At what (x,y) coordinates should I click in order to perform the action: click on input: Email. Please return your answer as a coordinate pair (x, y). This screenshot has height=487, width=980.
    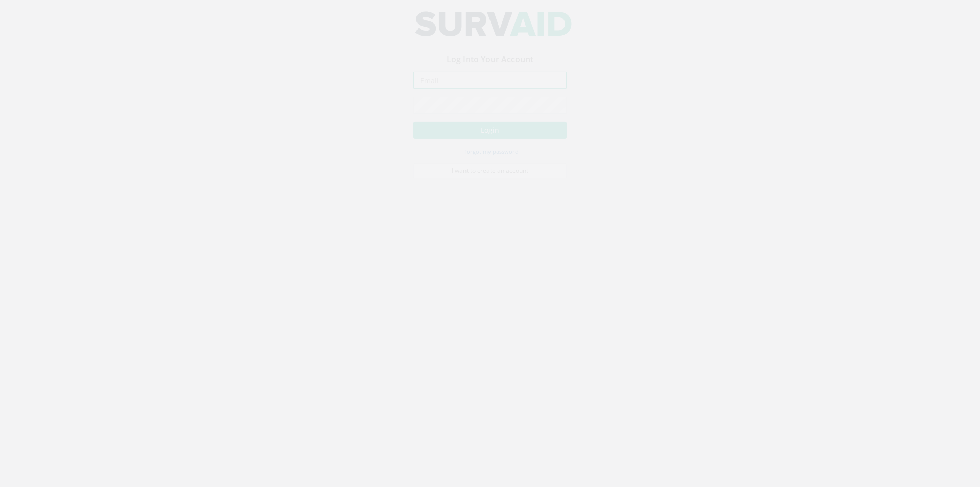
    Looking at the image, I should click on (490, 89).